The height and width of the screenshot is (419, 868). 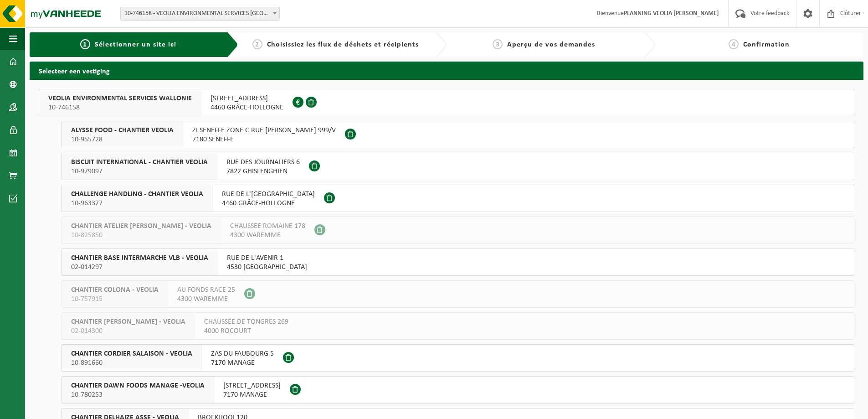 I want to click on span: VEOLIA ENVIRONMENTAL SERVICES WALLONIE, so click(x=120, y=98).